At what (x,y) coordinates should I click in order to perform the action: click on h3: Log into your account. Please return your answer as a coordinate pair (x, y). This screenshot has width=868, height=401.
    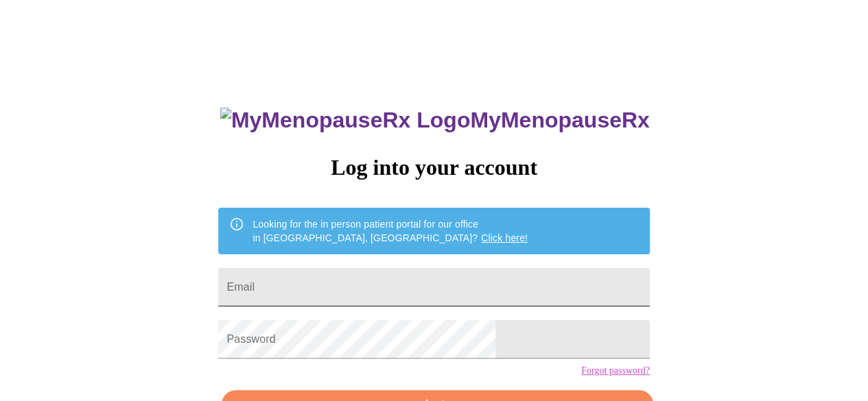
    Looking at the image, I should click on (434, 168).